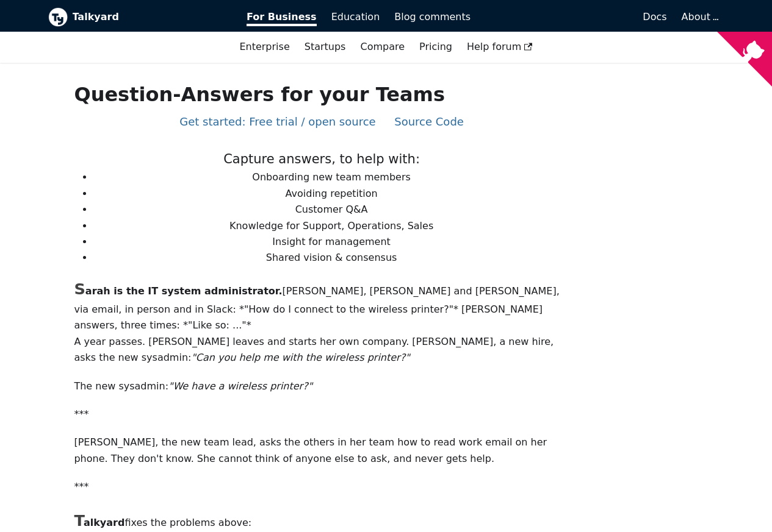 The image size is (772, 532). Describe the element at coordinates (281, 17) in the screenshot. I see `a: For Business` at that location.